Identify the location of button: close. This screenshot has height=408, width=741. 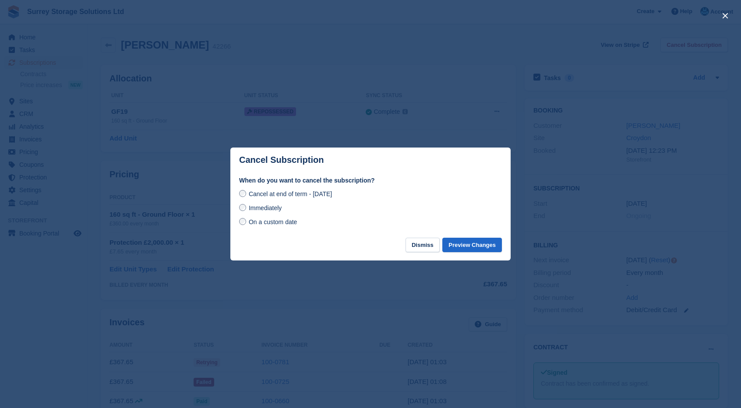
(726, 16).